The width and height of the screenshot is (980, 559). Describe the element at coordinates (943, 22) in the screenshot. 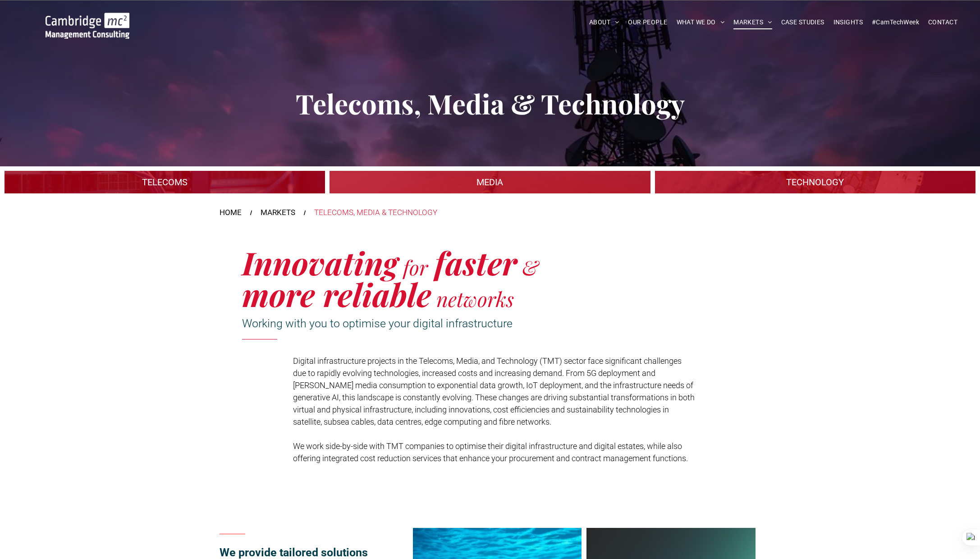

I see `a: CONTACT` at that location.